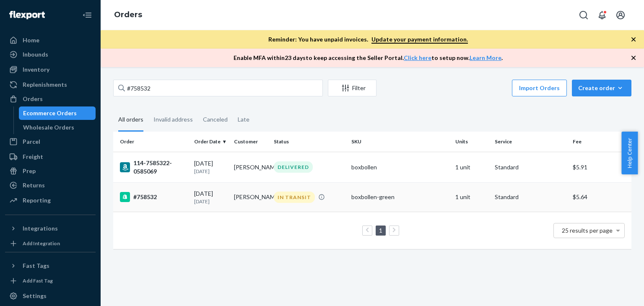  I want to click on div: Settings, so click(34, 296).